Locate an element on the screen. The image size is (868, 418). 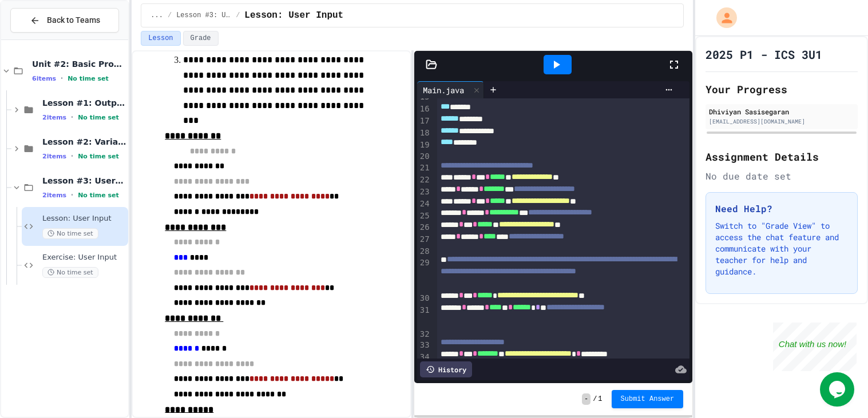
button: Grade is located at coordinates (201, 38).